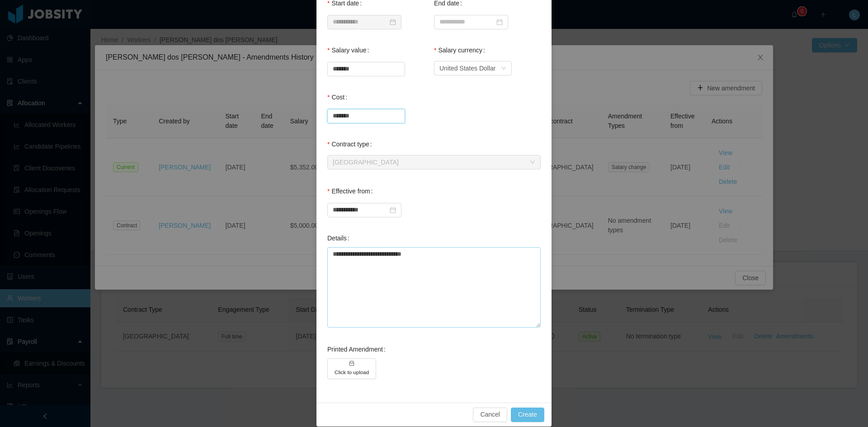 This screenshot has width=868, height=427. I want to click on h5: Click to upload, so click(352, 372).